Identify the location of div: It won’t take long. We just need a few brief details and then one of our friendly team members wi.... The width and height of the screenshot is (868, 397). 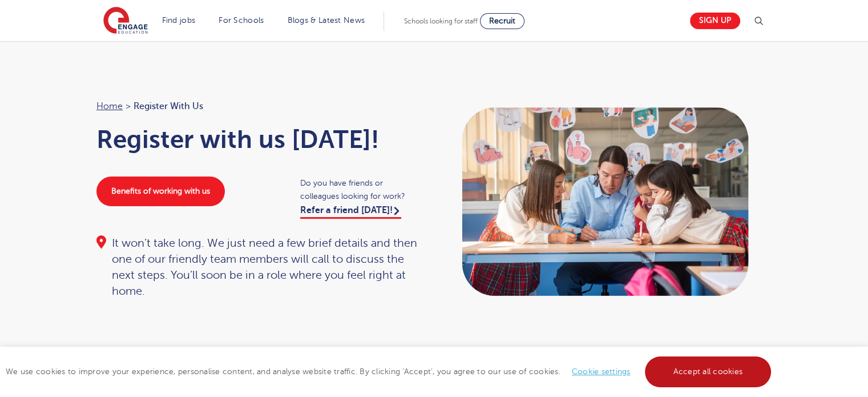
(259, 267).